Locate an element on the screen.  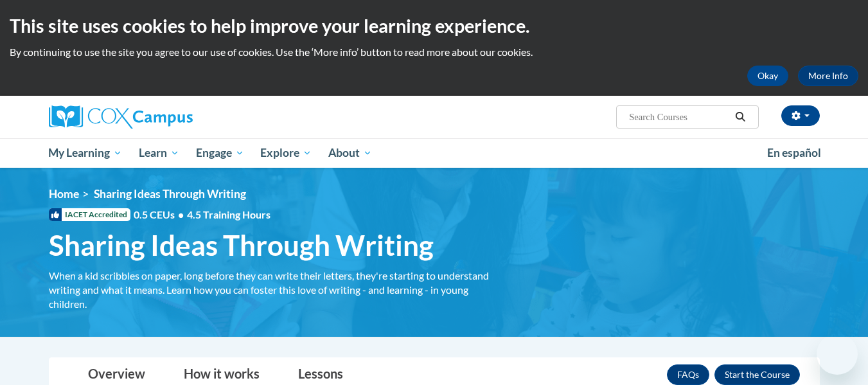
span: 0.5 CEUs is located at coordinates (202, 215).